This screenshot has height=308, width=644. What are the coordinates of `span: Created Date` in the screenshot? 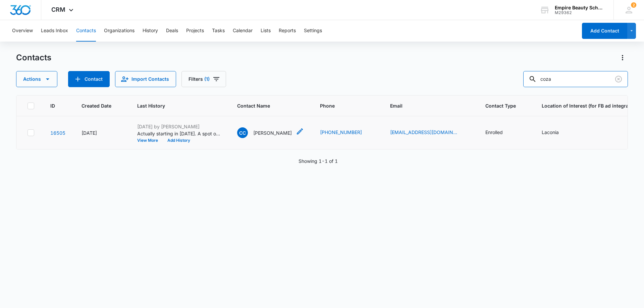 It's located at (96, 105).